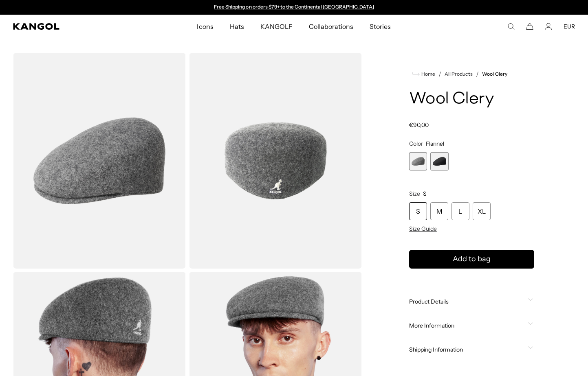 The height and width of the screenshot is (376, 588). Describe the element at coordinates (424, 194) in the screenshot. I see `span: S` at that location.